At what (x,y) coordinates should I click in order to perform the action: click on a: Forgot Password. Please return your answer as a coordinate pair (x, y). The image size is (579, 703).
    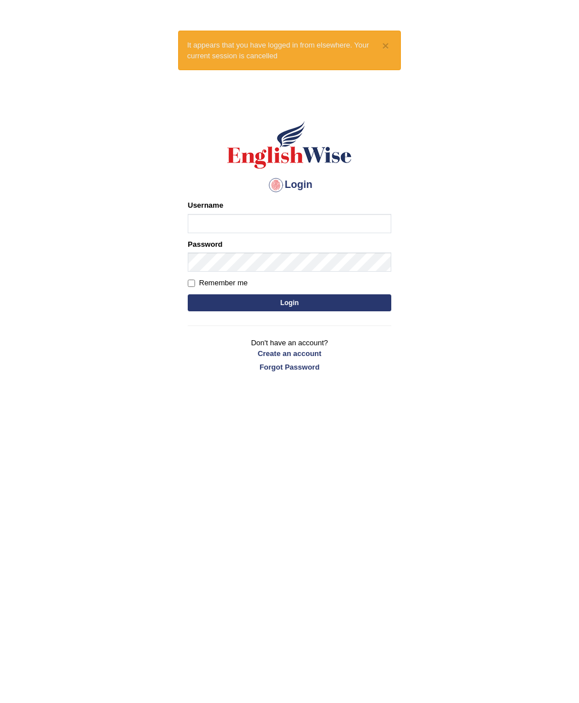
    Looking at the image, I should click on (290, 367).